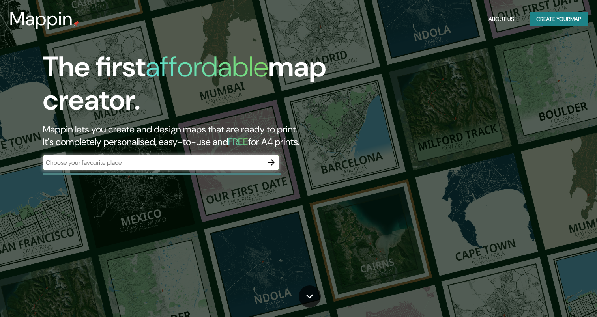  Describe the element at coordinates (153, 163) in the screenshot. I see `input: Choose your favourite place` at that location.